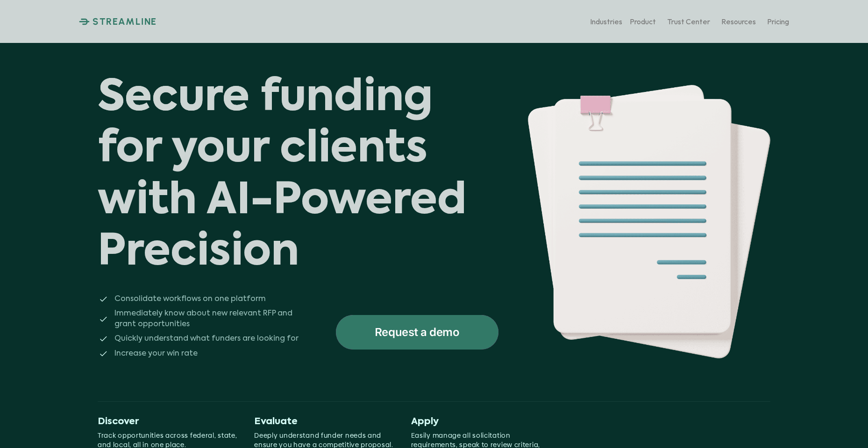  I want to click on a: Resources, so click(738, 21).